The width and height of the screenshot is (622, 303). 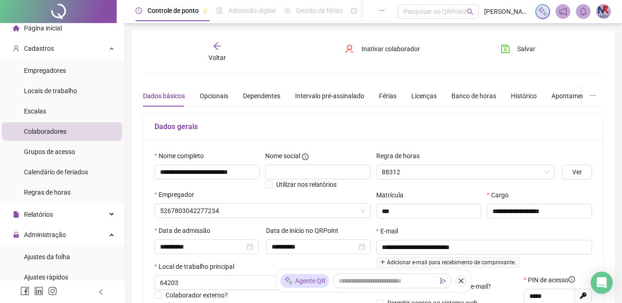 What do you see at coordinates (577, 172) in the screenshot?
I see `span: Ver` at bounding box center [577, 172].